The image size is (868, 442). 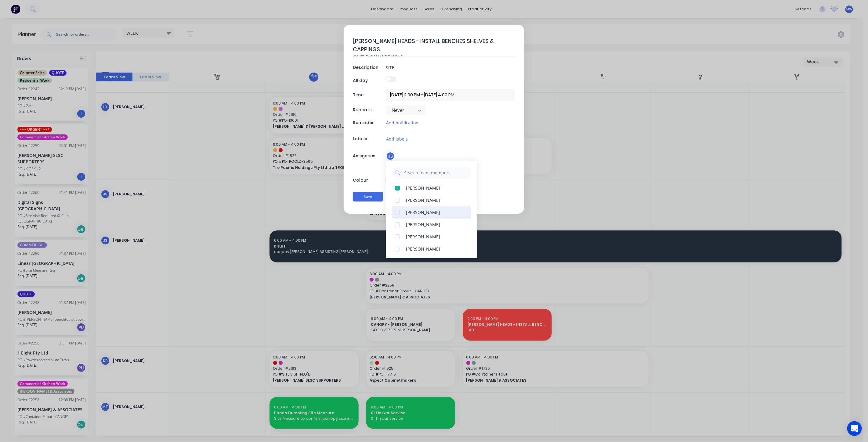 What do you see at coordinates (368, 180) in the screenshot?
I see `div: Colour` at bounding box center [368, 180].